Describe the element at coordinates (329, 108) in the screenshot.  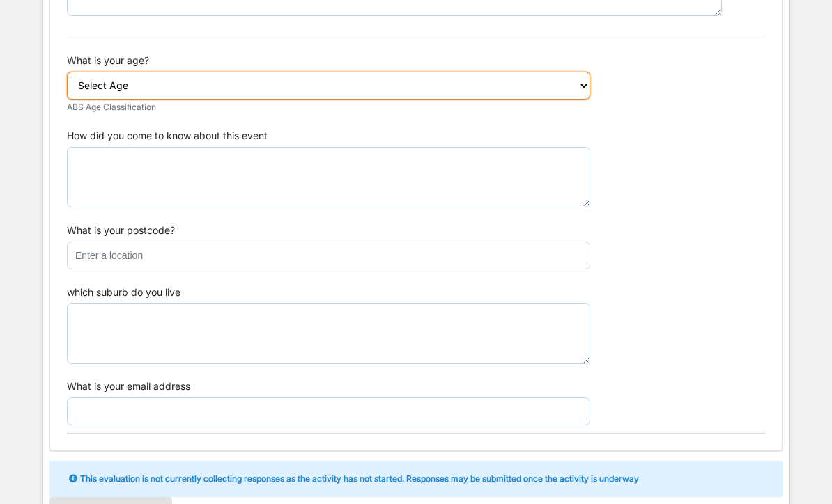
I see `small: ABS Age Classification` at that location.